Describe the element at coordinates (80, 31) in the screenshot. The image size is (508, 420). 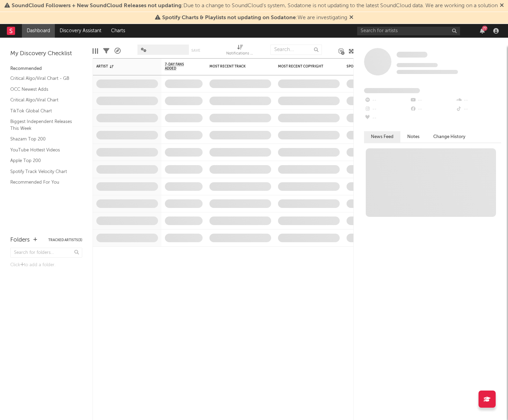
I see `a: Discovery Assistant` at that location.